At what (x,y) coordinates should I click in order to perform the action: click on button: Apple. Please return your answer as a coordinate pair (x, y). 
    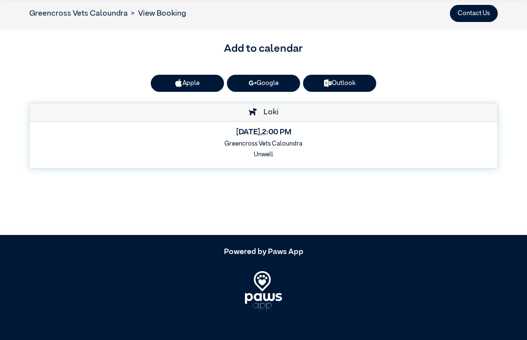
    Looking at the image, I should click on (187, 83).